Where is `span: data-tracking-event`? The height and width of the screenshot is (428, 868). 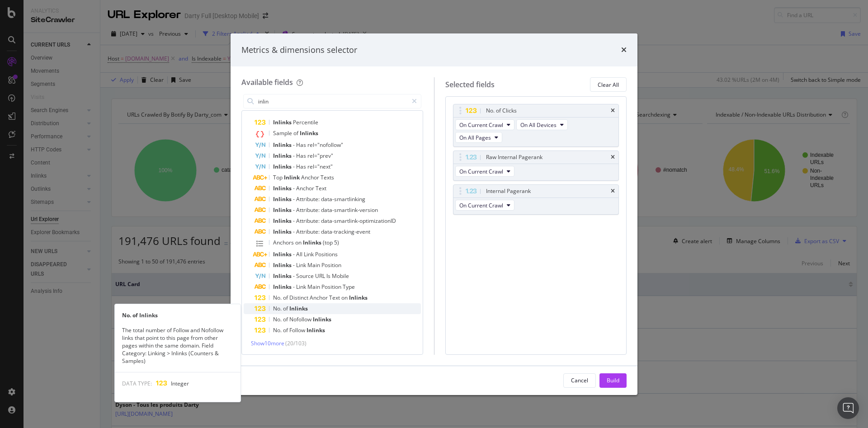
span: data-tracking-event is located at coordinates (345, 232).